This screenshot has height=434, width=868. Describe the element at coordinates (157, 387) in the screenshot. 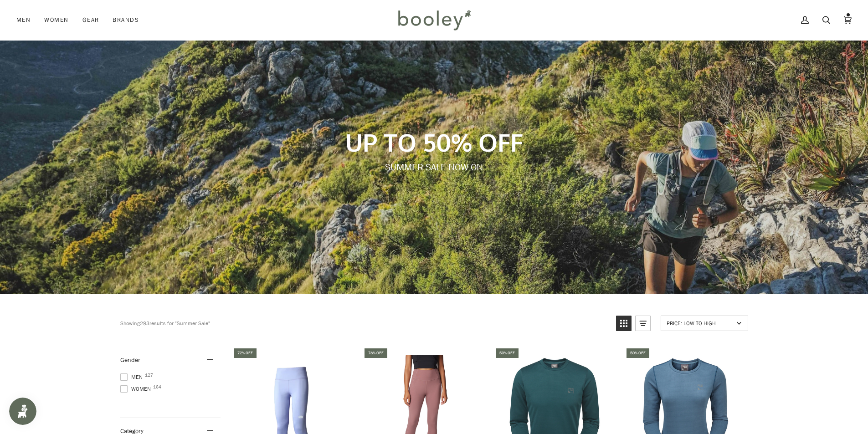

I see `span: 164` at that location.